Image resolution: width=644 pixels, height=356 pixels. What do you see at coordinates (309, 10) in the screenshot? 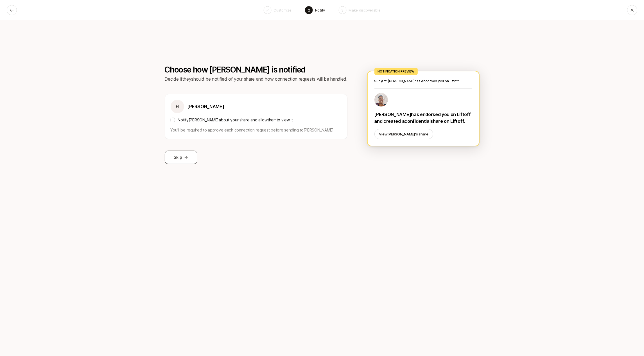
I see `p: 2` at bounding box center [309, 10].